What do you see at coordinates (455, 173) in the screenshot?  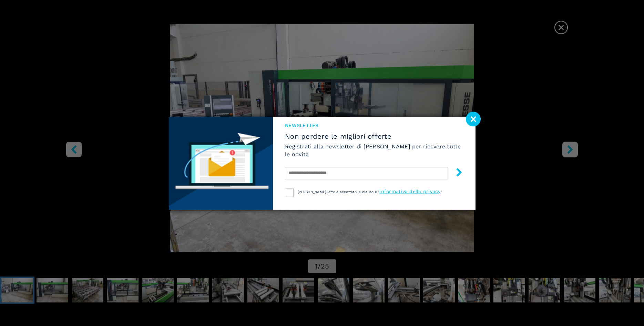 I see `button: submit-button` at bounding box center [455, 173].